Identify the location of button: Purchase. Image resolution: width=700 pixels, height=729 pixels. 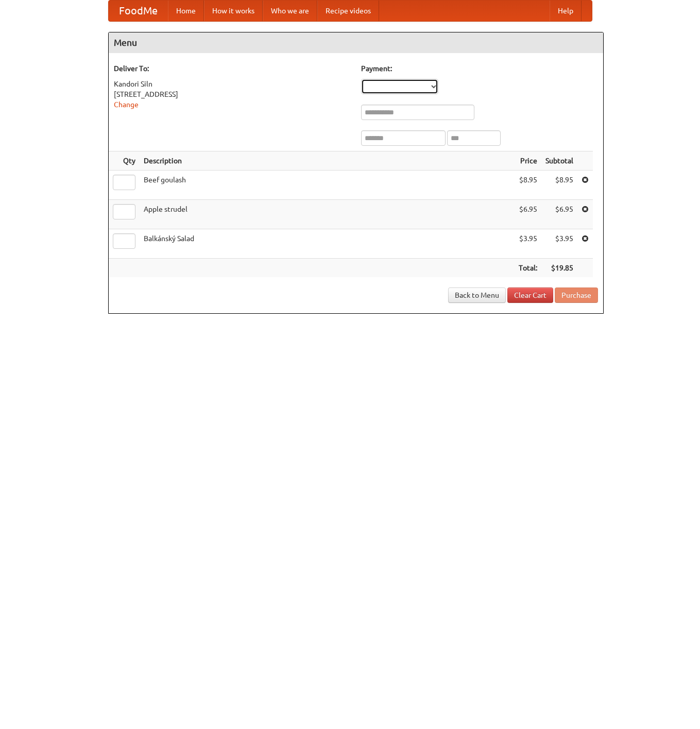
(577, 296).